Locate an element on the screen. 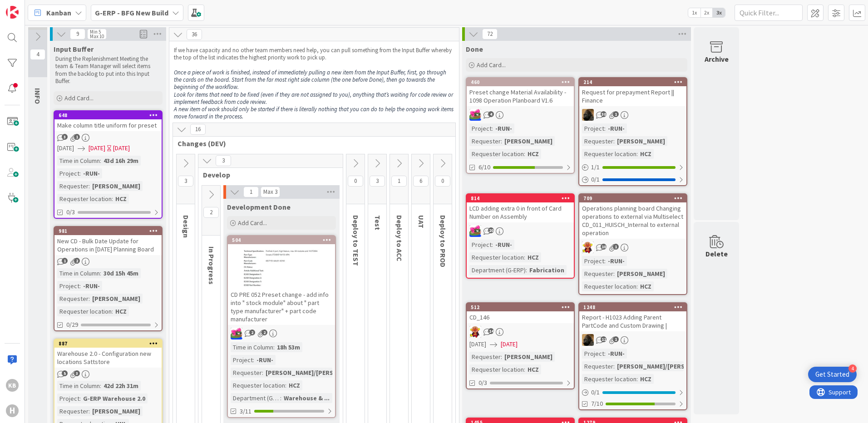  div: 4 is located at coordinates (852, 369).